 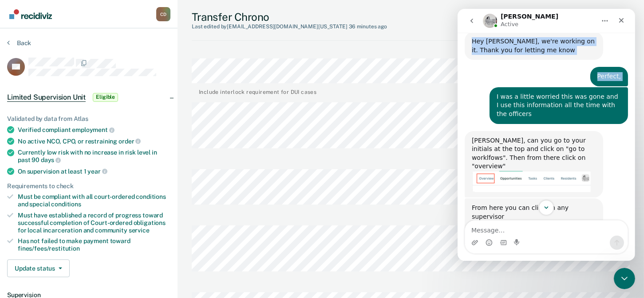 I want to click on span: 36 minutes ago, so click(x=368, y=26).